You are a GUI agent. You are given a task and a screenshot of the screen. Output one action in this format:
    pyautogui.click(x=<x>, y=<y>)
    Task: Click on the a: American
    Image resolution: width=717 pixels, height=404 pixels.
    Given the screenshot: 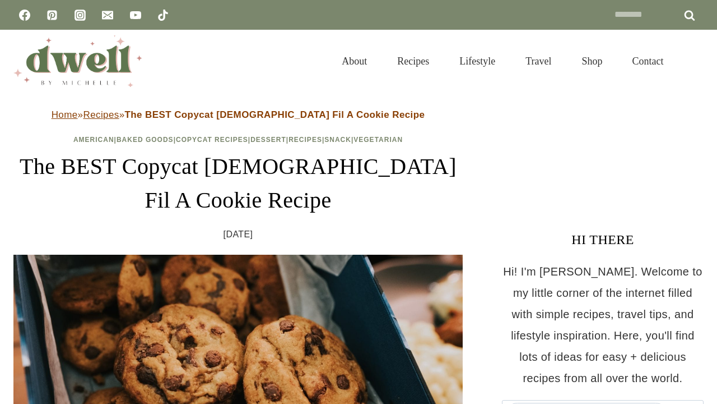 What is the action you would take?
    pyautogui.click(x=94, y=140)
    